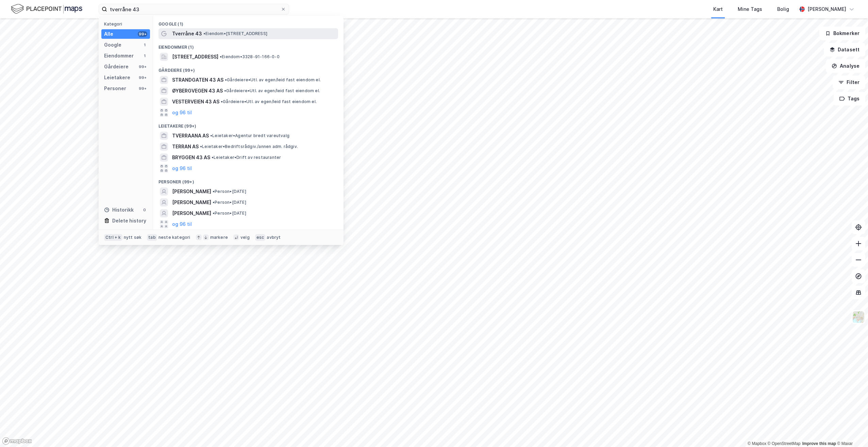 Image resolution: width=868 pixels, height=447 pixels. Describe the element at coordinates (718, 10) in the screenshot. I see `div: Kart` at that location.